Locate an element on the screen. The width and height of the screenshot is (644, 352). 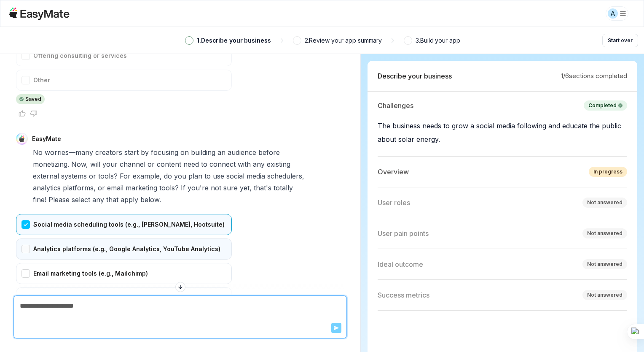
span: building is located at coordinates (203, 152).